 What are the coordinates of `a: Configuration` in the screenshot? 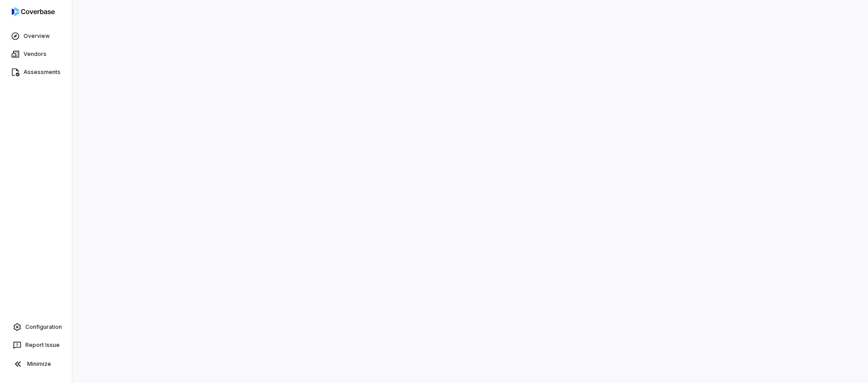 It's located at (36, 327).